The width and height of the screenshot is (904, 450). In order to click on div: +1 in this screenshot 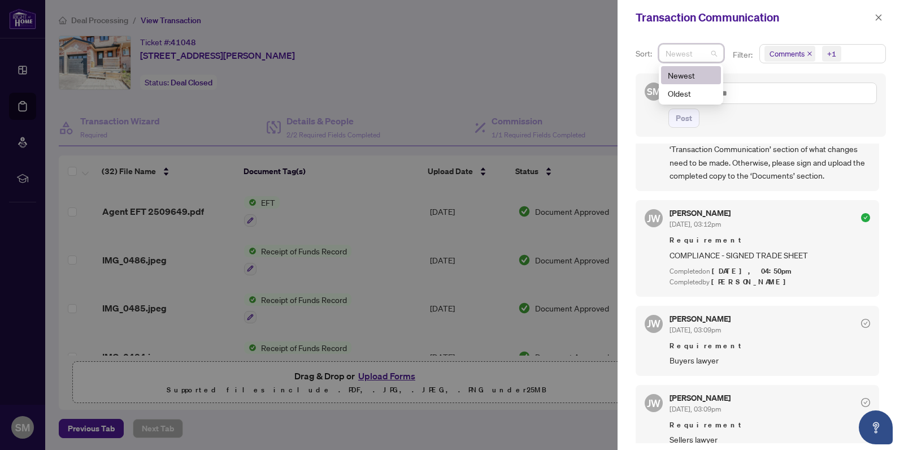, I will do `click(832, 54)`.